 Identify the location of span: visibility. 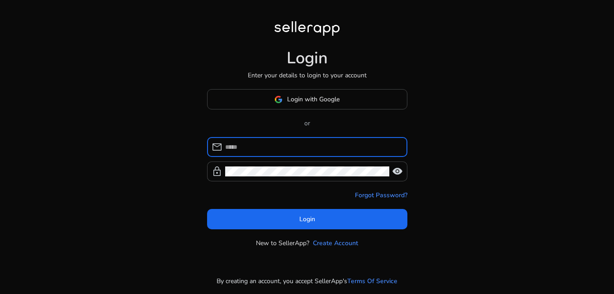
(397, 171).